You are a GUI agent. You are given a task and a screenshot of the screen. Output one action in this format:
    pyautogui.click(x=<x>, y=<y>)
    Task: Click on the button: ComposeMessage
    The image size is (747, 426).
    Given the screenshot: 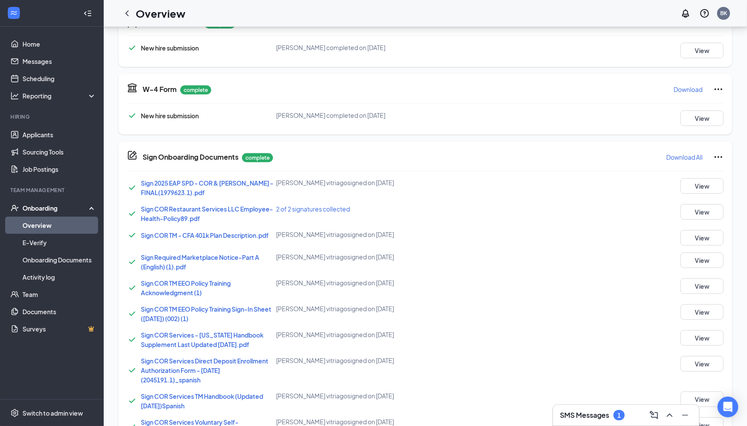 What is the action you would take?
    pyautogui.click(x=654, y=415)
    